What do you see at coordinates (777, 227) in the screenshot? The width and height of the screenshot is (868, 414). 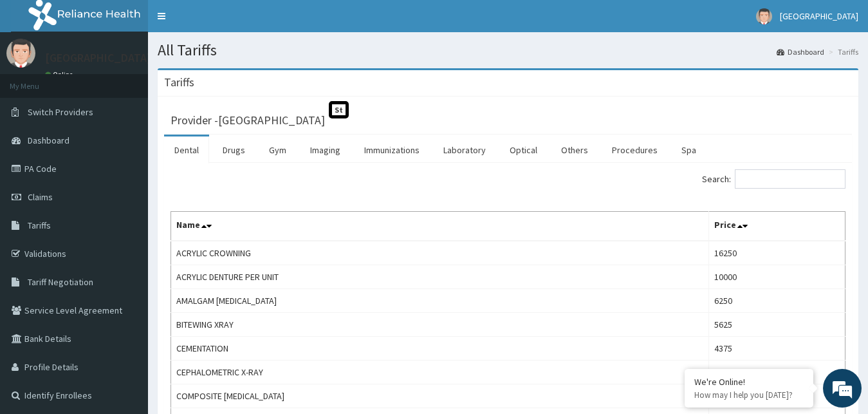 I see `th: Price` at bounding box center [777, 227].